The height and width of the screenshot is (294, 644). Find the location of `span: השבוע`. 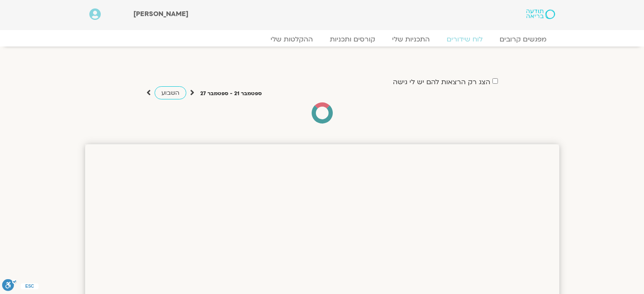

span: השבוע is located at coordinates (170, 92).